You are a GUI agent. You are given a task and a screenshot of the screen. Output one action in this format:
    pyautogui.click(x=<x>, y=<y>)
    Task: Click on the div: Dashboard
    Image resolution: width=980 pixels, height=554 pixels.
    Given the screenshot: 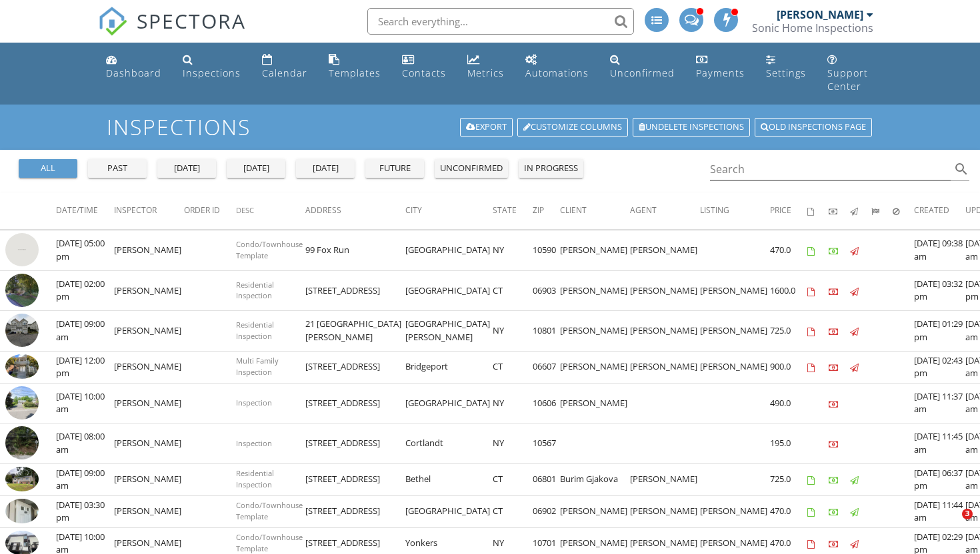 What is the action you would take?
    pyautogui.click(x=133, y=73)
    